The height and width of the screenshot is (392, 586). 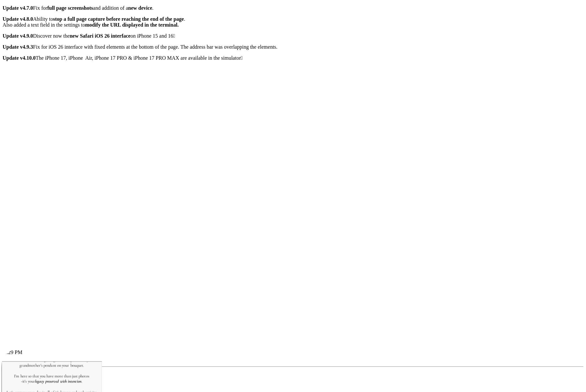 I want to click on strong: Update v4.7.0, so click(x=18, y=8).